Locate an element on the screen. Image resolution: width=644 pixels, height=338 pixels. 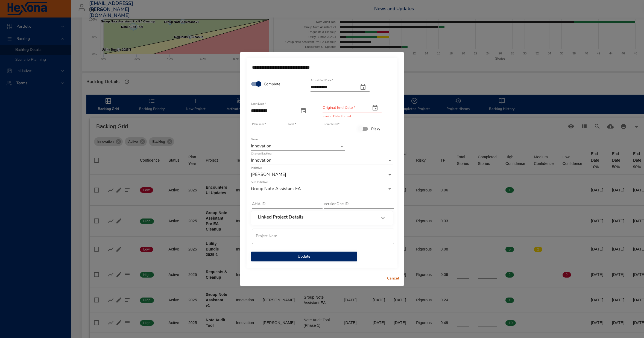
div: Group Note Assistant EA is located at coordinates (322, 189).